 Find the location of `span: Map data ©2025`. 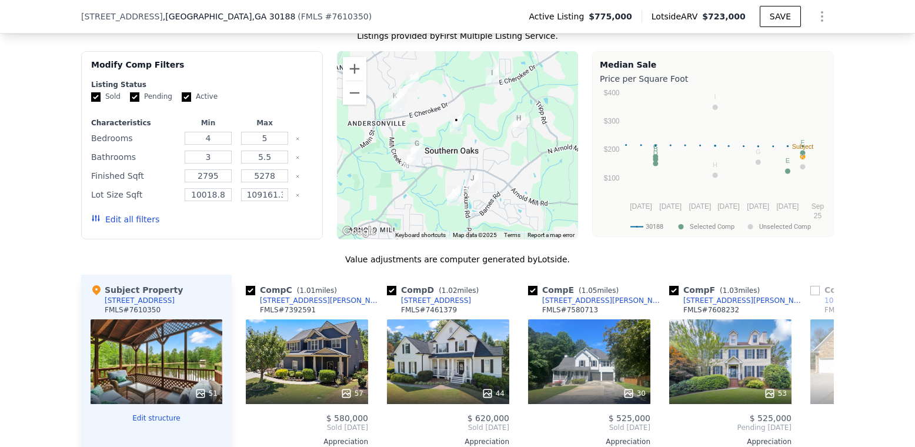

span: Map data ©2025 is located at coordinates (474, 235).